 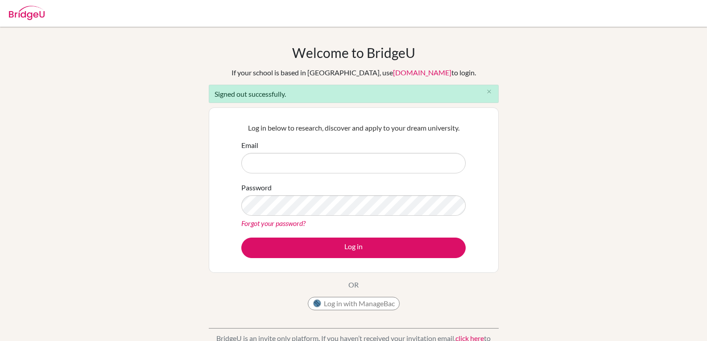 What do you see at coordinates (27, 13) in the screenshot?
I see `img: Bridge-U` at bounding box center [27, 13].